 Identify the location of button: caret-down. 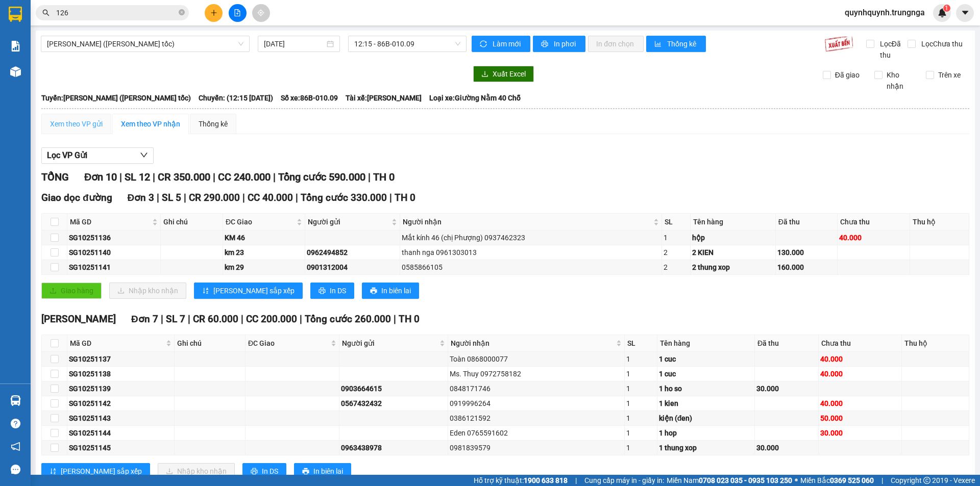
(964, 13).